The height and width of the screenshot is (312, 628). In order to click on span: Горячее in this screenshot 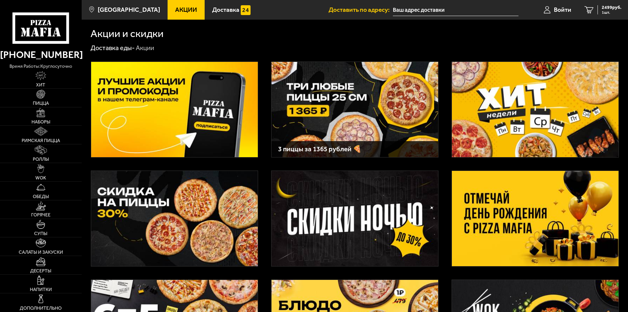, I will do `click(41, 215)`.